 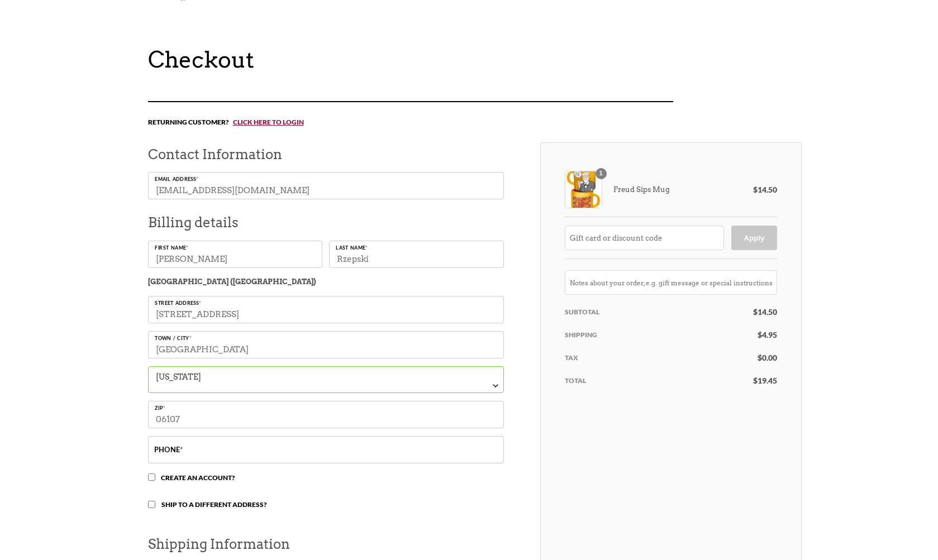 I want to click on th: Tax, so click(x=652, y=357).